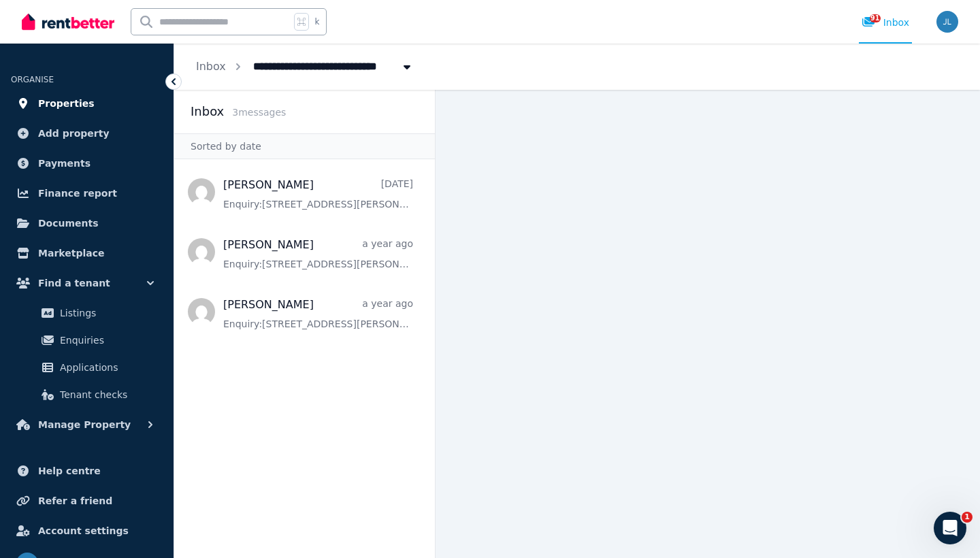  I want to click on span: ORGANISE, so click(32, 79).